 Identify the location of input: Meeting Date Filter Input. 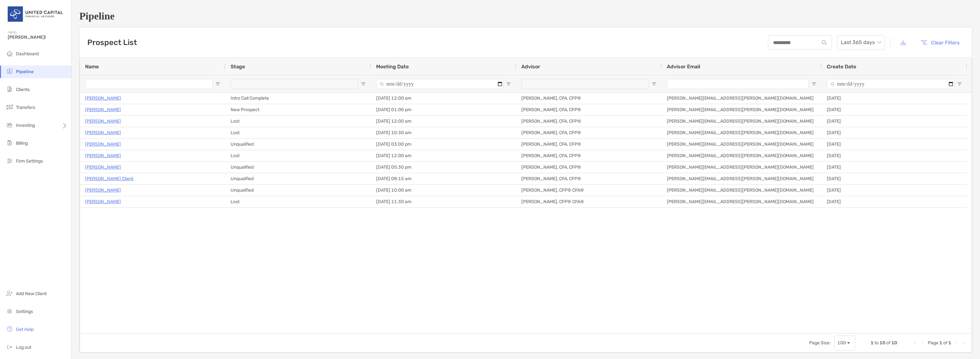
(440, 84).